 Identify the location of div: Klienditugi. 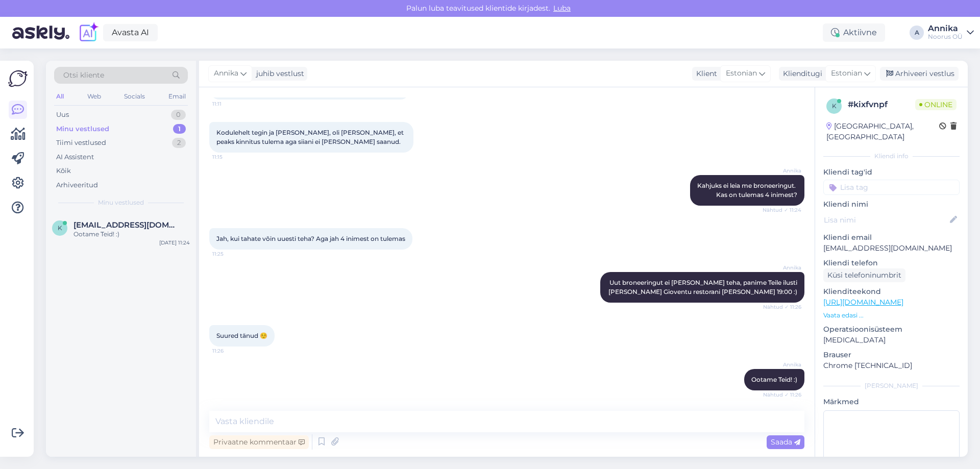
(801, 74).